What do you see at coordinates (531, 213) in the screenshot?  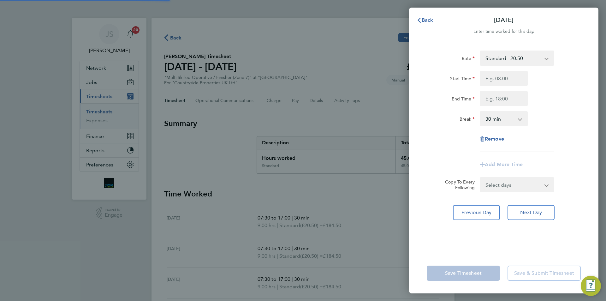 I see `button: Next Day` at bounding box center [531, 213].